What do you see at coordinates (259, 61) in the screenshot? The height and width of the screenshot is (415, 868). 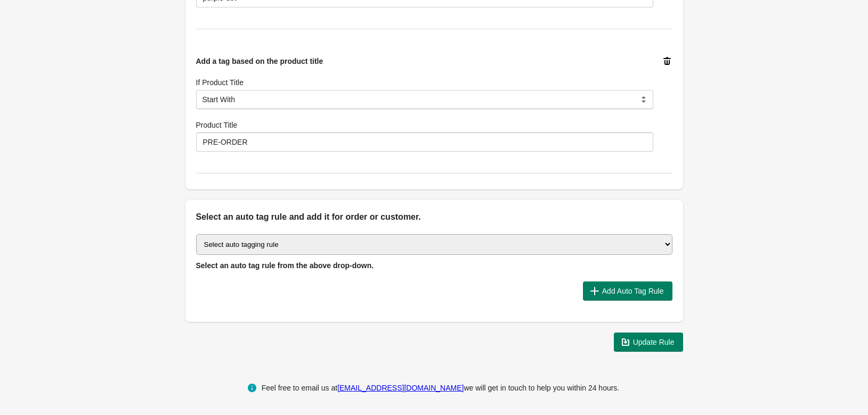 I see `span: Add a tag based on the product title` at bounding box center [259, 61].